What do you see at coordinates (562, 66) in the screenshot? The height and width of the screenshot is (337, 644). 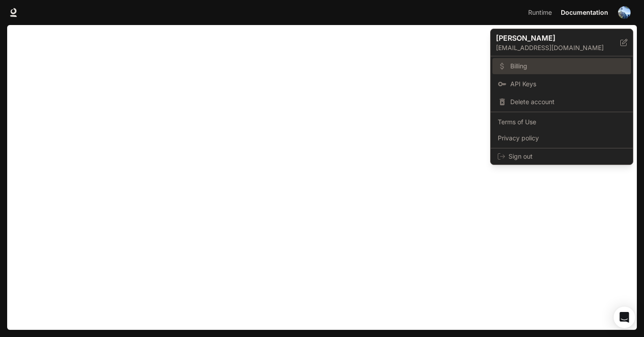 I see `a: Billing` at bounding box center [562, 66].